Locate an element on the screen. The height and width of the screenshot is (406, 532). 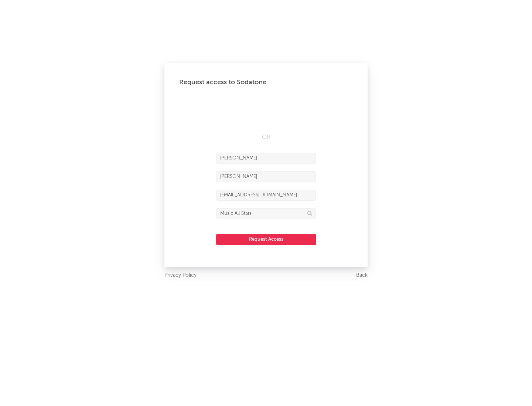
input: Last Name is located at coordinates (266, 177).